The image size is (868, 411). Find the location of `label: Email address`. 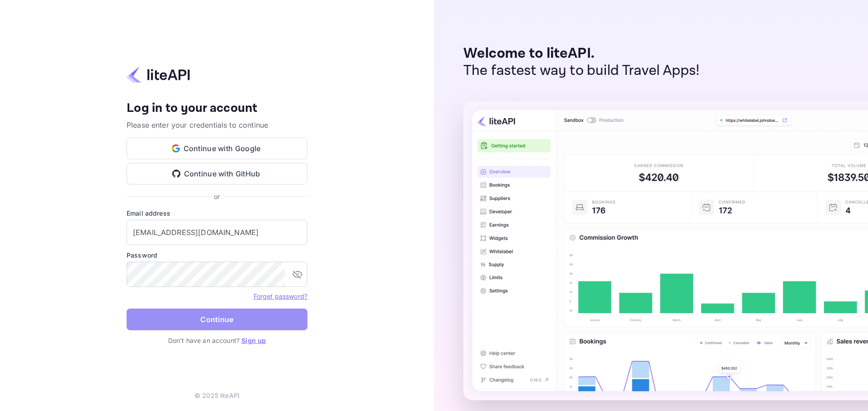

label: Email address is located at coordinates (217, 213).